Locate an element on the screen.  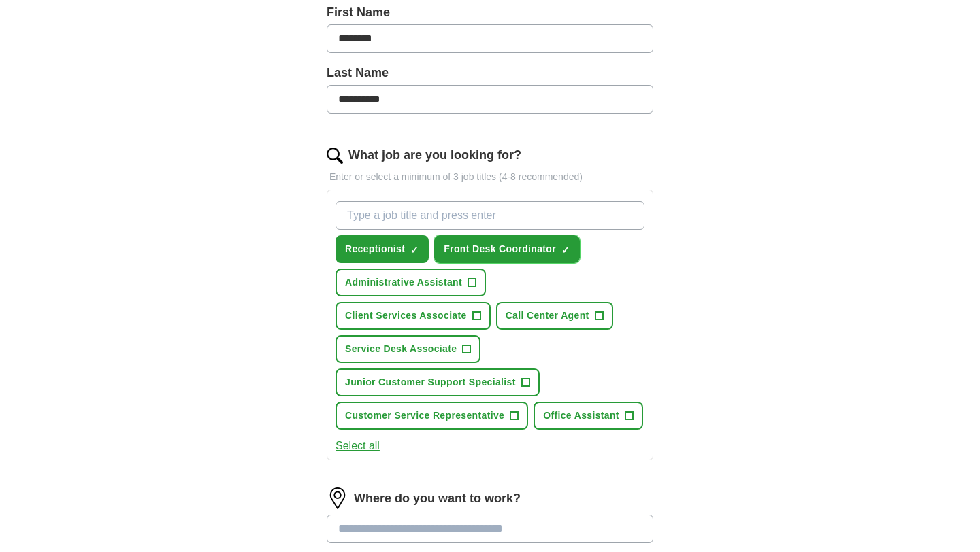
button: Front Desk Coordinator✓ is located at coordinates (507, 249).